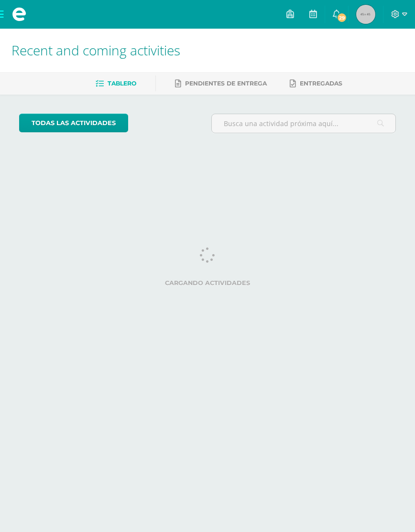 The image size is (415, 532). What do you see at coordinates (366, 15) in the screenshot?
I see `img: 45x45` at bounding box center [366, 15].